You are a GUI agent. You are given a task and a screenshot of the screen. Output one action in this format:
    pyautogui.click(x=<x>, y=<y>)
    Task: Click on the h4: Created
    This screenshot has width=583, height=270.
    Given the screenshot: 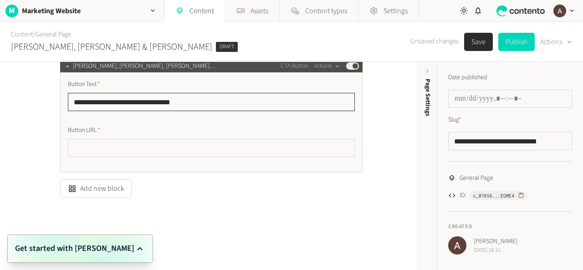 What is the action you would take?
    pyautogui.click(x=510, y=227)
    